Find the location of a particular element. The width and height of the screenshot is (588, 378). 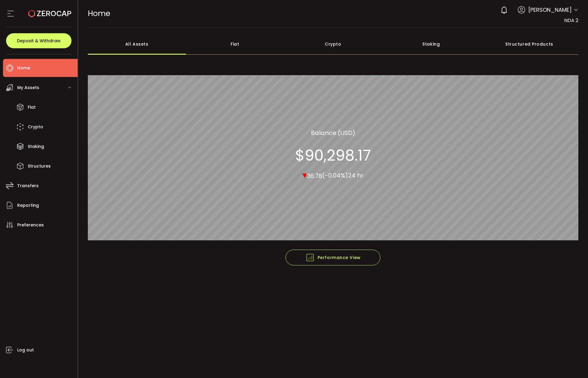

div: Structured Products is located at coordinates (529, 44).